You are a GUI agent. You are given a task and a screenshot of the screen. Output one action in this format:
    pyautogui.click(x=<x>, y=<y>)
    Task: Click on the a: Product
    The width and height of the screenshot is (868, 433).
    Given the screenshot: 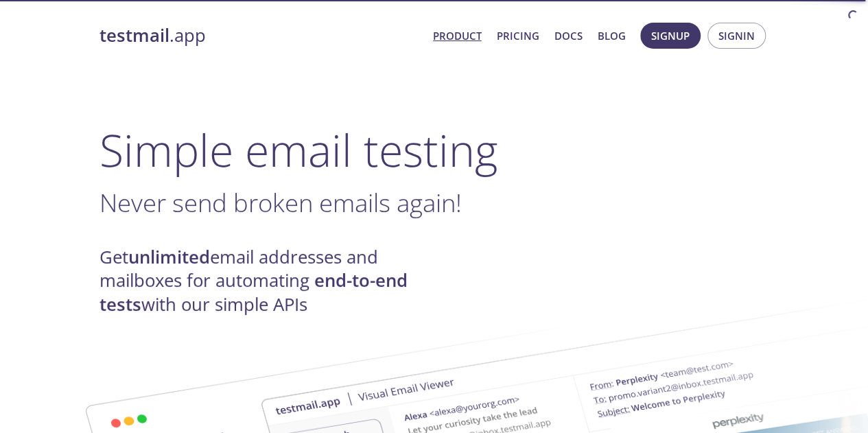 What is the action you would take?
    pyautogui.click(x=457, y=36)
    